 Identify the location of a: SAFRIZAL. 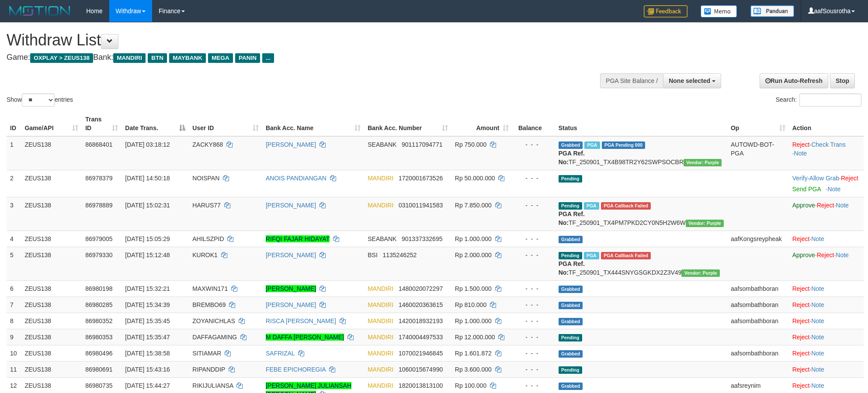
(280, 354).